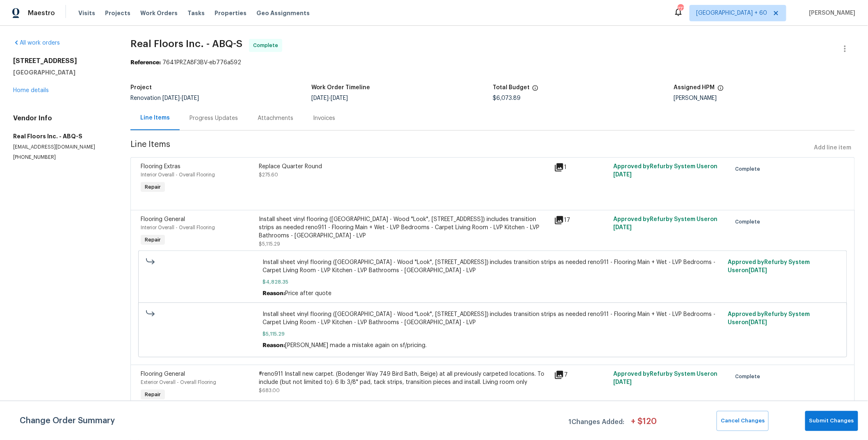 The image size is (868, 440). What do you see at coordinates (742, 421) in the screenshot?
I see `span: Cancel Changes` at bounding box center [742, 421].